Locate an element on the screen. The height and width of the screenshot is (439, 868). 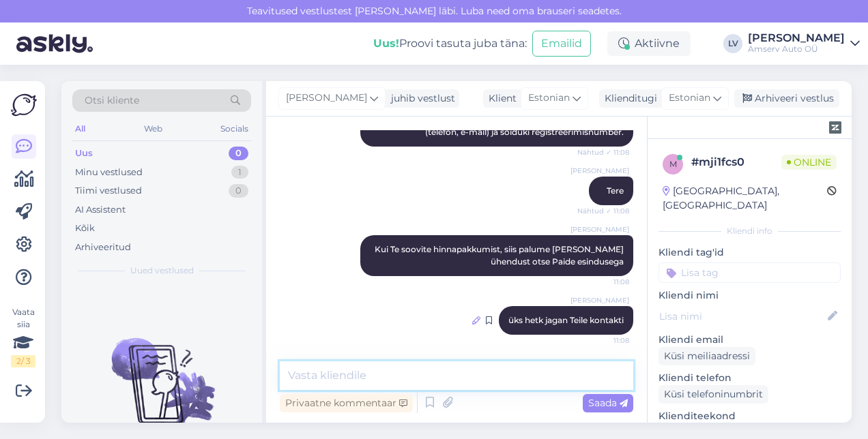
span: üks hetk jagan Teile kontakti is located at coordinates (565, 320).